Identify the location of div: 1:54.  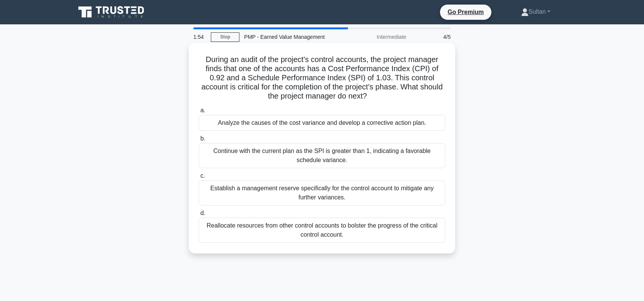
(200, 37).